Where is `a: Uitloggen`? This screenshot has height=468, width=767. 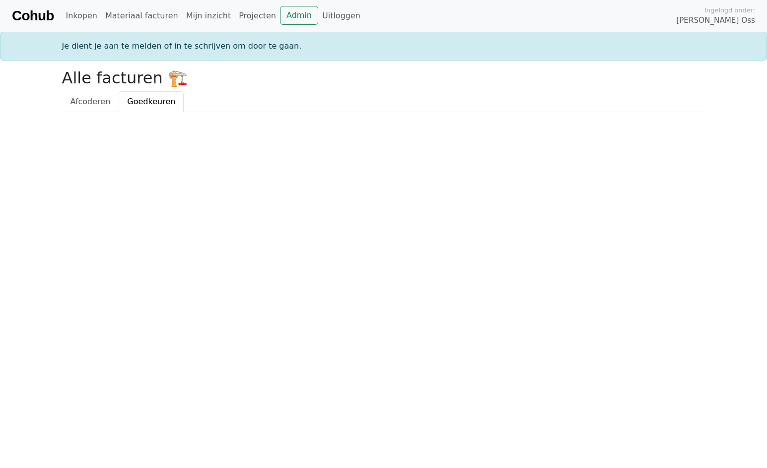 a: Uitloggen is located at coordinates (341, 16).